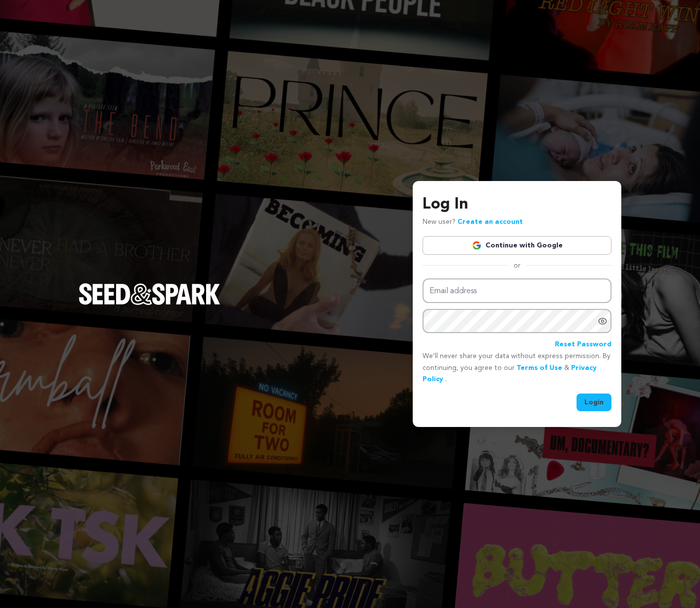 This screenshot has width=700, height=608. Describe the element at coordinates (476, 246) in the screenshot. I see `img: Google logo` at that location.